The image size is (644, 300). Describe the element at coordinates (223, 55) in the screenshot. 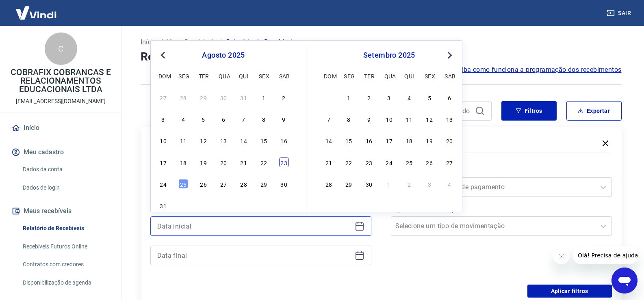

I see `div: agosto 2025` at that location.